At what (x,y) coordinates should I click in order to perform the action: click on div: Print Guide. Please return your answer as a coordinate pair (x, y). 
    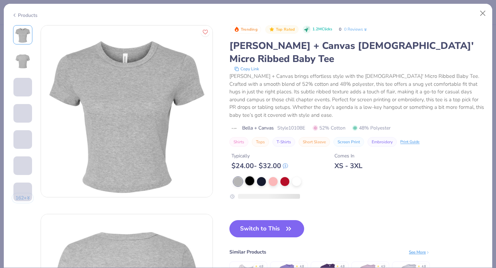
    Looking at the image, I should click on (410, 142).